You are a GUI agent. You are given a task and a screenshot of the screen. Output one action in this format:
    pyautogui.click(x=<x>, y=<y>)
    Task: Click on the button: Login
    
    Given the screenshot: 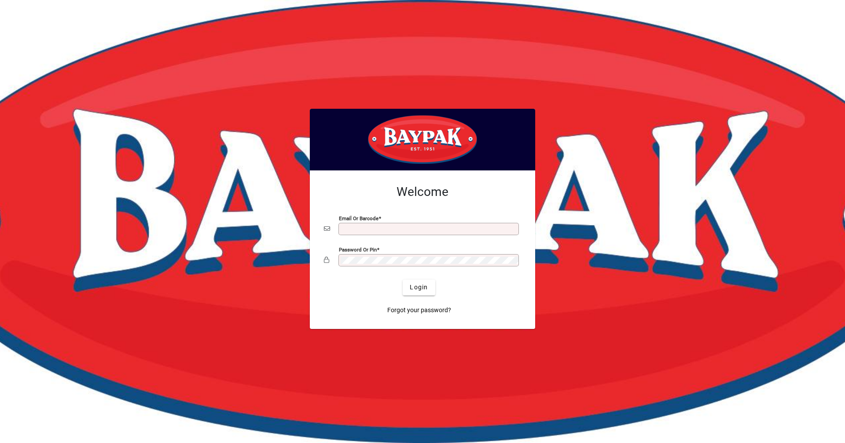 What is the action you would take?
    pyautogui.click(x=418, y=287)
    